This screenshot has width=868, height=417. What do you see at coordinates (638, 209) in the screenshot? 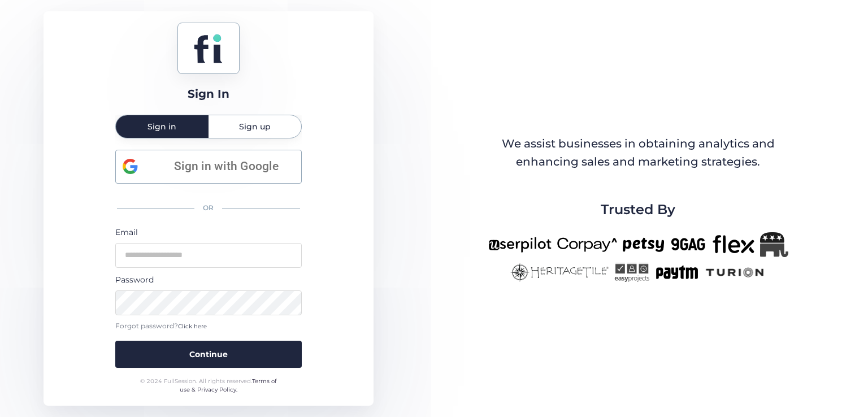
I see `span: Trusted By` at bounding box center [638, 209].